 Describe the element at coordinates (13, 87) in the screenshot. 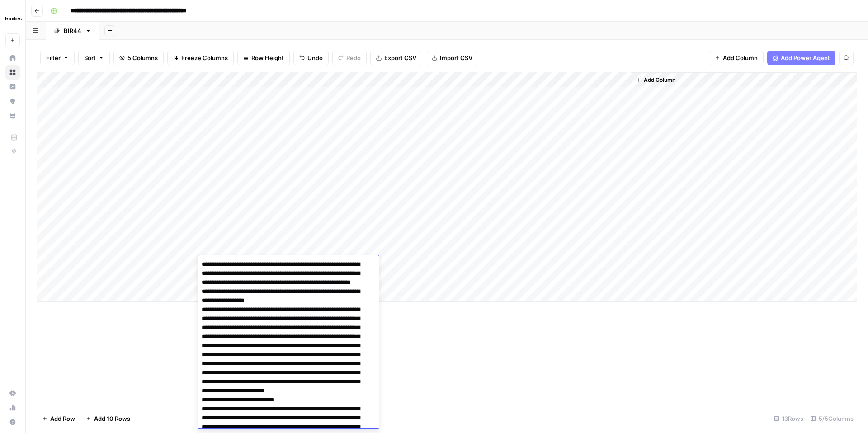

I see `a: Insights` at that location.